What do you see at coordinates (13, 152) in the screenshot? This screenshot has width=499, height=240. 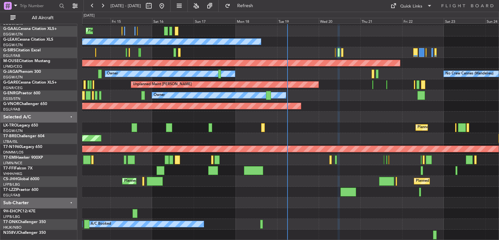 I see `a: DNMM/LOS` at bounding box center [13, 152].